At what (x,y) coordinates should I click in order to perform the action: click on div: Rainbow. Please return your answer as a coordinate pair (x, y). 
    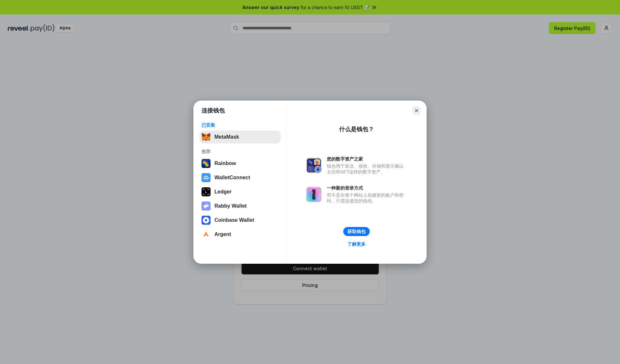
    Looking at the image, I should click on (225, 164).